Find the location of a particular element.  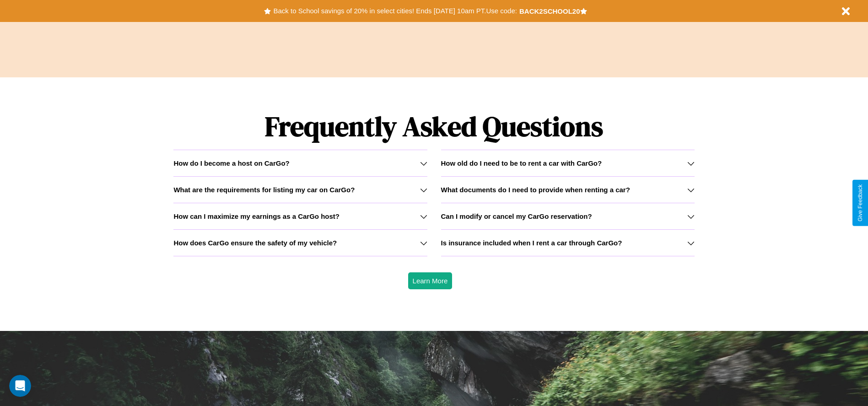

h3: How old do I need to be to rent a car with CarGo? is located at coordinates (522, 163).